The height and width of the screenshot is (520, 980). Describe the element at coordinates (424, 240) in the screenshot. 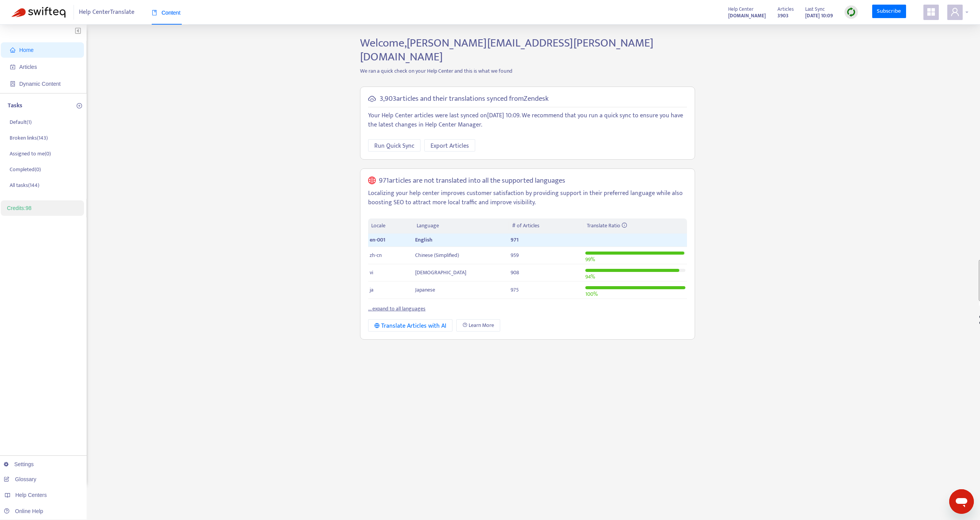

I see `span: English` at that location.